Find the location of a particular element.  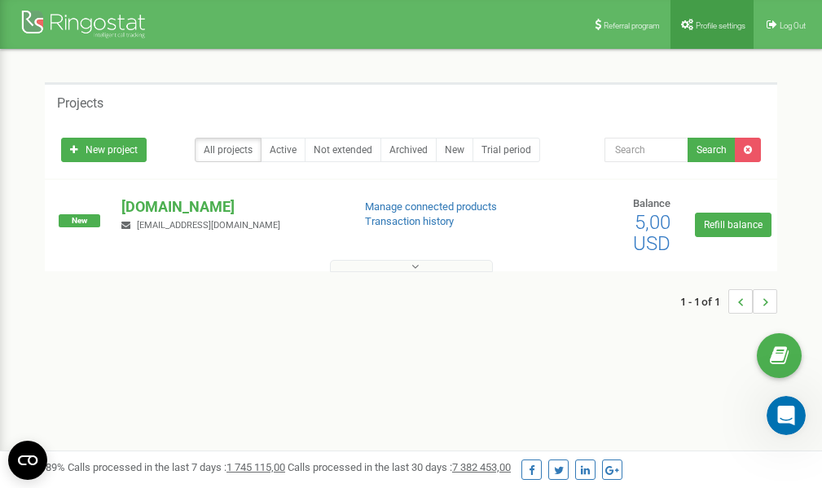

a: New project is located at coordinates (103, 150).